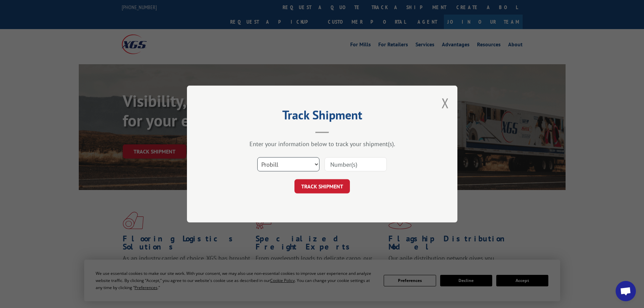 The width and height of the screenshot is (644, 308). Describe the element at coordinates (322, 116) in the screenshot. I see `h2: Track Shipment` at that location.